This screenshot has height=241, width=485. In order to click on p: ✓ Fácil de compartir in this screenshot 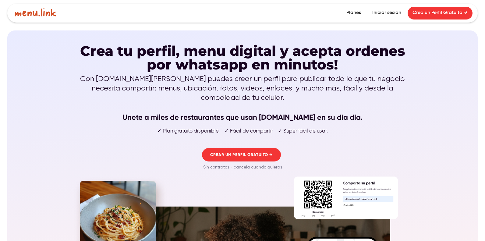, I will do `click(249, 131)`.